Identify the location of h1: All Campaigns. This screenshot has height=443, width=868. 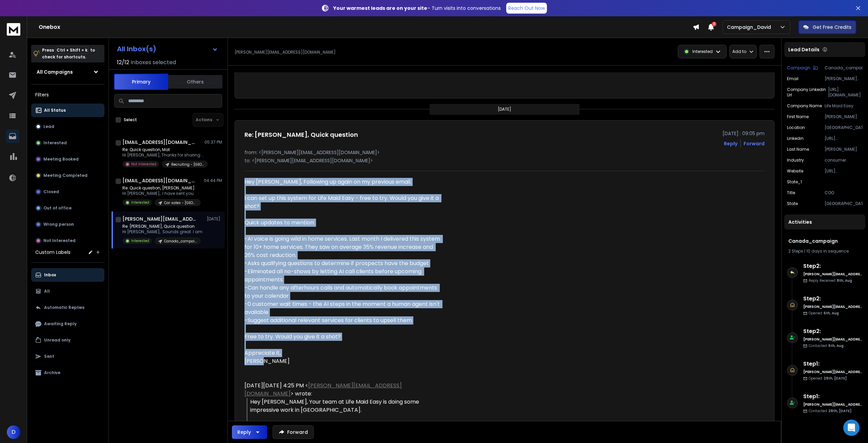
(55, 72).